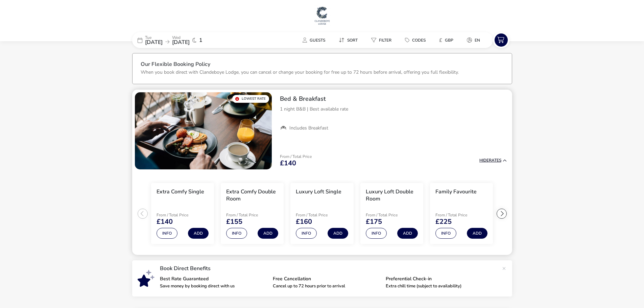 This screenshot has width=644, height=308. Describe the element at coordinates (382, 40) in the screenshot. I see `naf-pibe-menu-bar-item: Filter` at that location.